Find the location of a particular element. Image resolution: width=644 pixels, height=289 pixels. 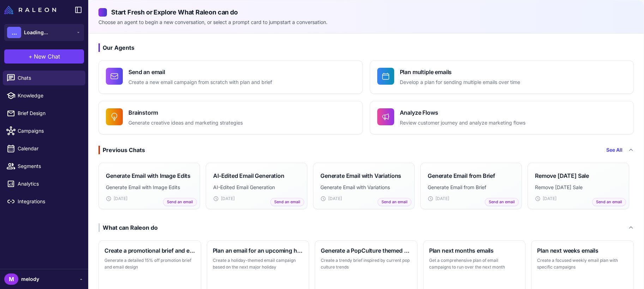

span: Calendar is located at coordinates (49, 148).